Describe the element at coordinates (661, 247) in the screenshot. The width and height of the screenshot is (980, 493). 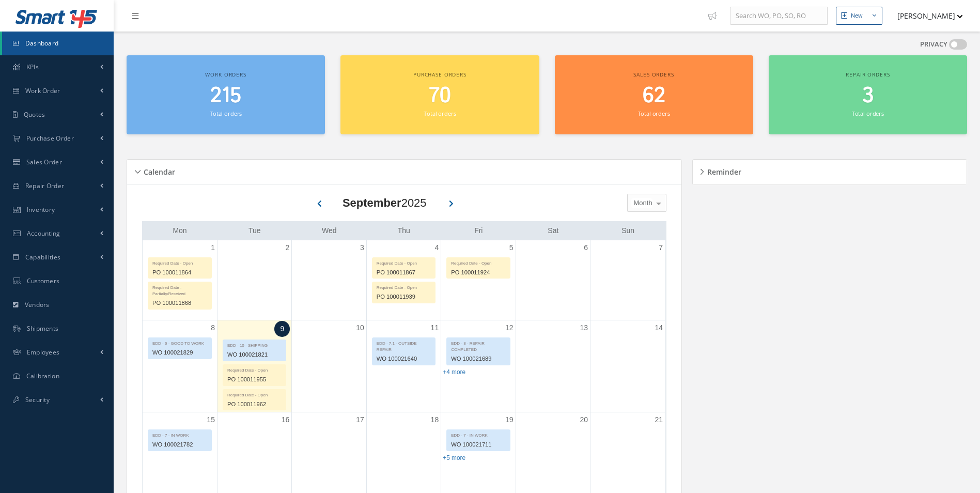
I see `a: September 7, 2025` at that location.